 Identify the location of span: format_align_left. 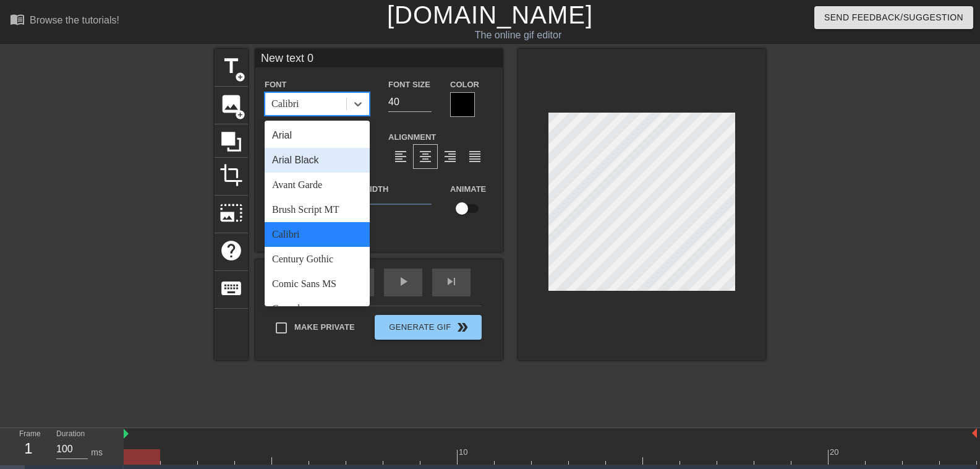
(401, 157).